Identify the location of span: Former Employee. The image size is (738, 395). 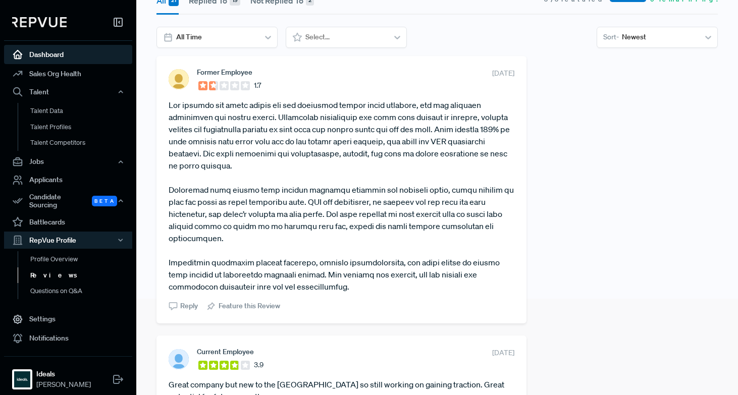
(225, 72).